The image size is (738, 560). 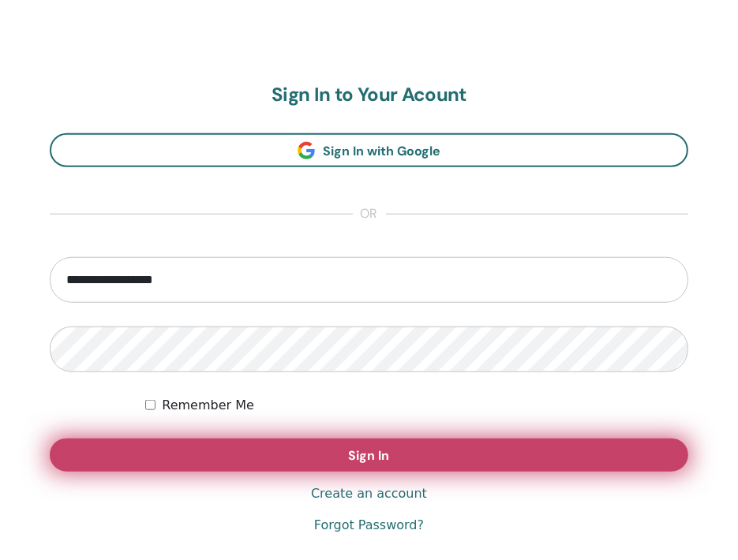 What do you see at coordinates (369, 150) in the screenshot?
I see `a: Sign In with Google` at bounding box center [369, 150].